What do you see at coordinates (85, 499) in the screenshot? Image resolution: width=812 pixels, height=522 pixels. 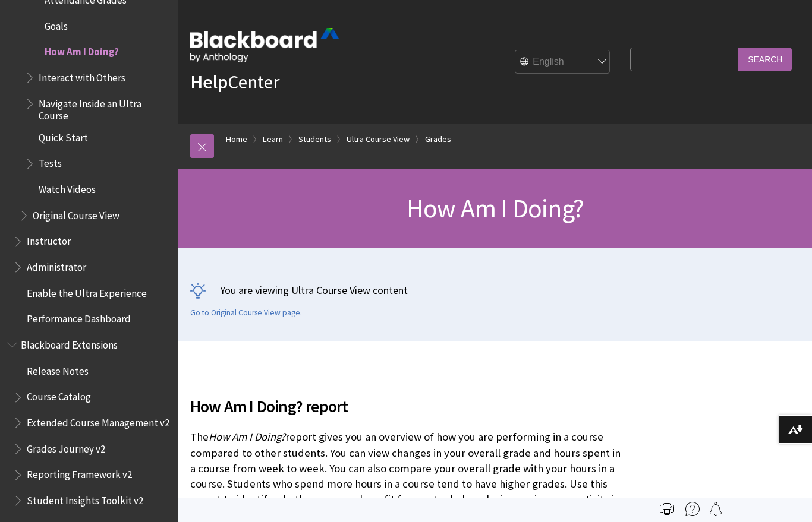 I see `span: Student Insights Toolkit v2` at bounding box center [85, 499].